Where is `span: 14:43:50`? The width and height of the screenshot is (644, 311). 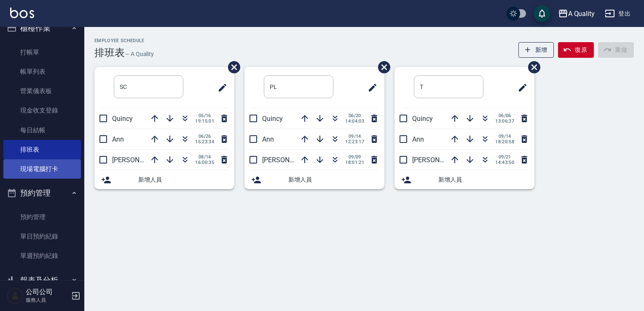
span: 14:43:50 is located at coordinates (505, 162).